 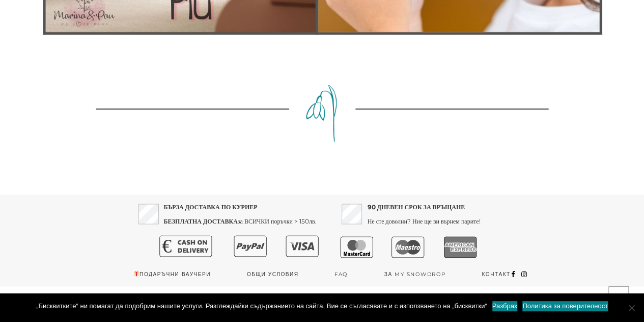 What do you see at coordinates (416, 206) in the screenshot?
I see `strong: 90 ДНЕВЕН СРОК ЗА ВРЪЩАНЕ` at bounding box center [416, 206].